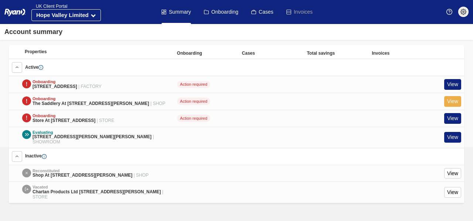 This screenshot has width=473, height=221. I want to click on span: Cases, so click(248, 53).